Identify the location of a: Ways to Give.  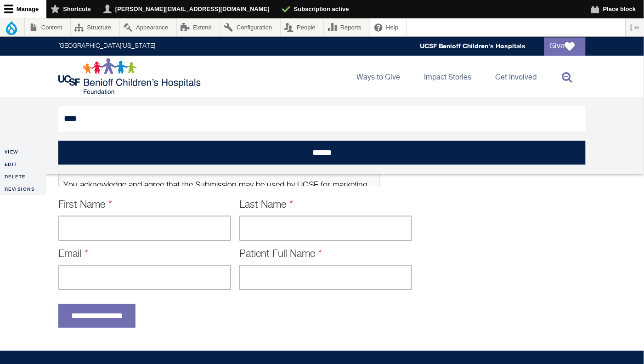
(378, 76).